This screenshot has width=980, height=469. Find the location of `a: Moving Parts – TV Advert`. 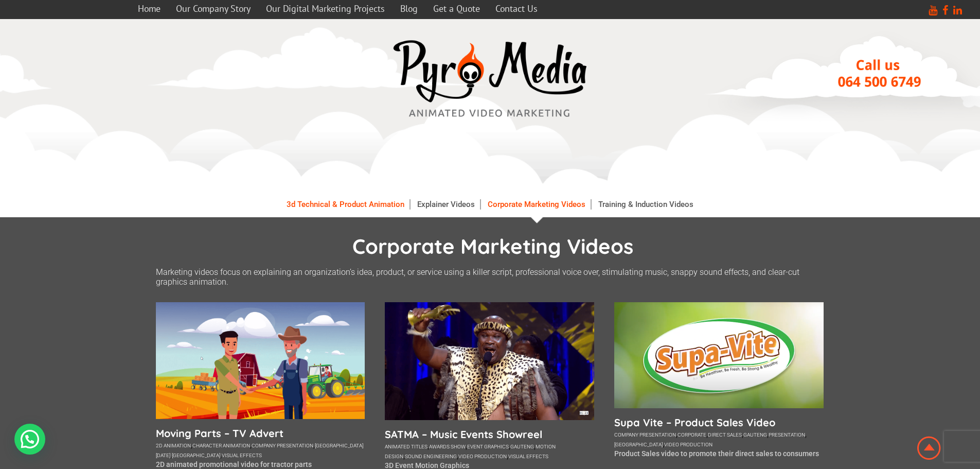

a: Moving Parts – TV Advert is located at coordinates (261, 433).